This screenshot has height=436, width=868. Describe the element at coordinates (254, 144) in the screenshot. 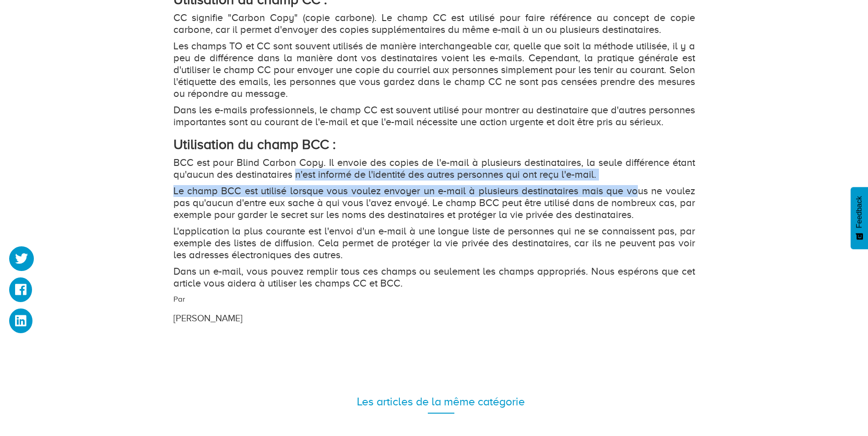

I see `strong: Utilisation du champ BCC :` at that location.